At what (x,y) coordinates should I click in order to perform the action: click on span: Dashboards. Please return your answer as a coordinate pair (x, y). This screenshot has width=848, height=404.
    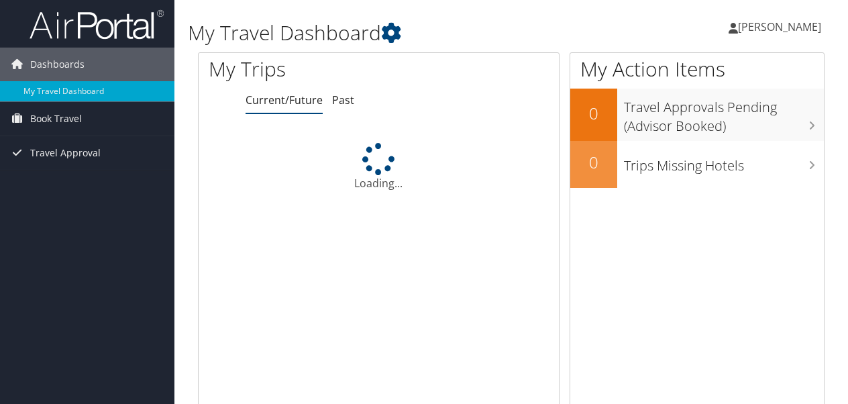
    Looking at the image, I should click on (57, 64).